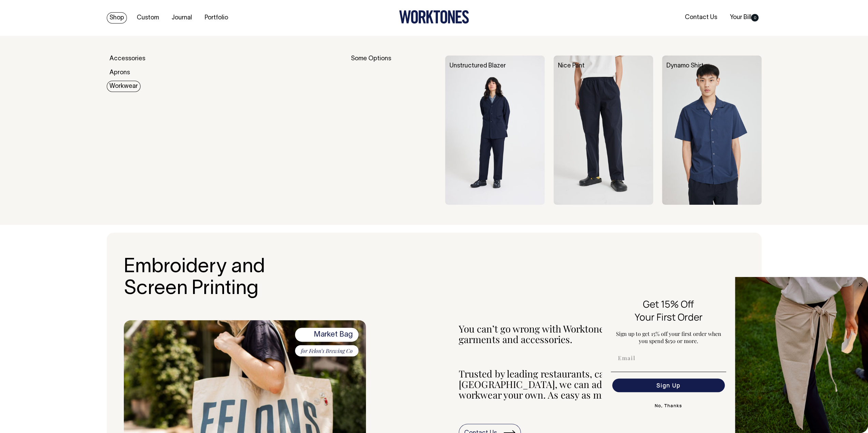  I want to click on a: Your Bill0, so click(744, 17).